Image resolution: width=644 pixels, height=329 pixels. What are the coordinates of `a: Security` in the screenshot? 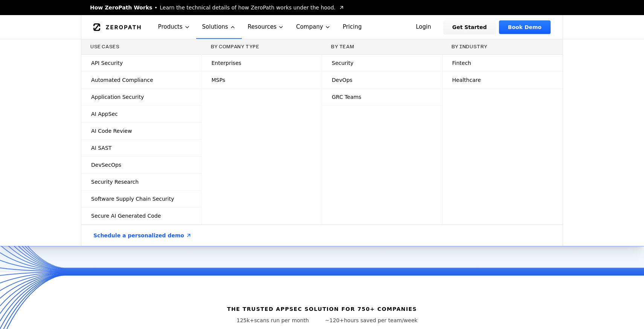 It's located at (382, 63).